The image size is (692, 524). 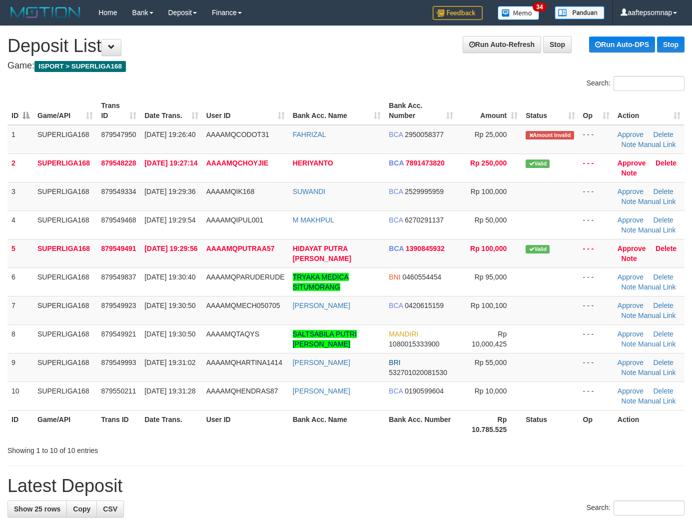 What do you see at coordinates (421, 110) in the screenshot?
I see `th: Bank Acc. Number: activate to sort column ascending` at bounding box center [421, 110].